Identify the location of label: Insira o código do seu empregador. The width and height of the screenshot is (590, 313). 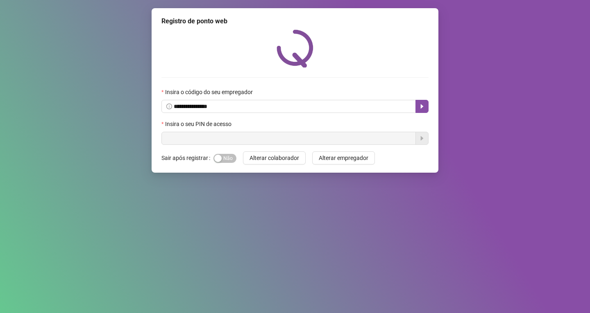
(210, 92).